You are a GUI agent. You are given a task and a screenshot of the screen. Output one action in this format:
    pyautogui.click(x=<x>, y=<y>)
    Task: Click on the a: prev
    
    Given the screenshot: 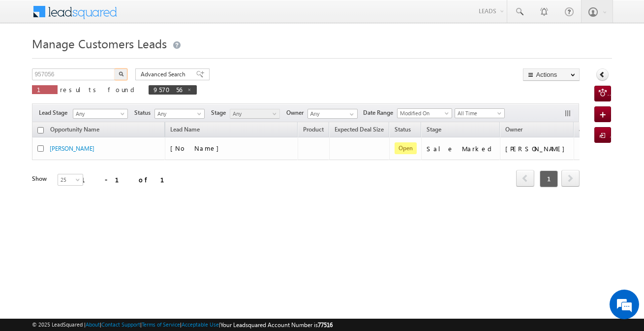 What is the action you would take?
    pyautogui.click(x=525, y=179)
    